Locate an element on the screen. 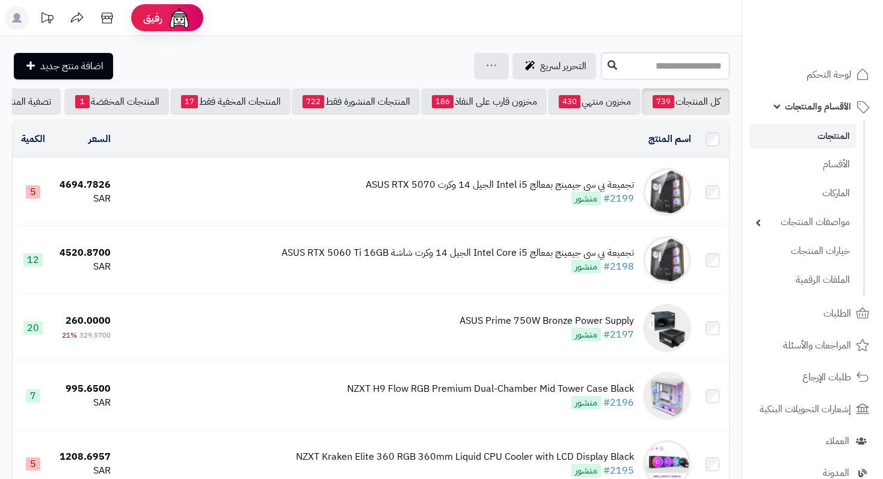 This screenshot has width=883, height=479. span: المراجعات والأسئلة is located at coordinates (817, 345).